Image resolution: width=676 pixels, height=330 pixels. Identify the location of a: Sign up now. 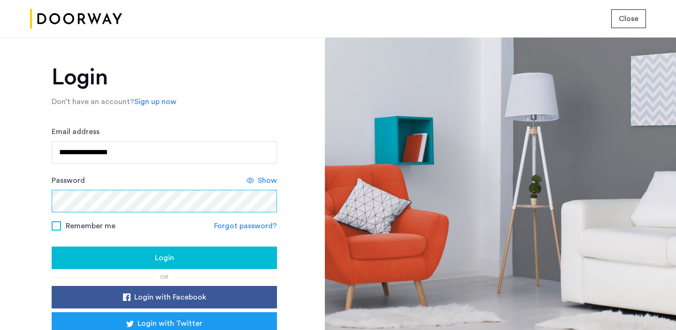
(155, 102).